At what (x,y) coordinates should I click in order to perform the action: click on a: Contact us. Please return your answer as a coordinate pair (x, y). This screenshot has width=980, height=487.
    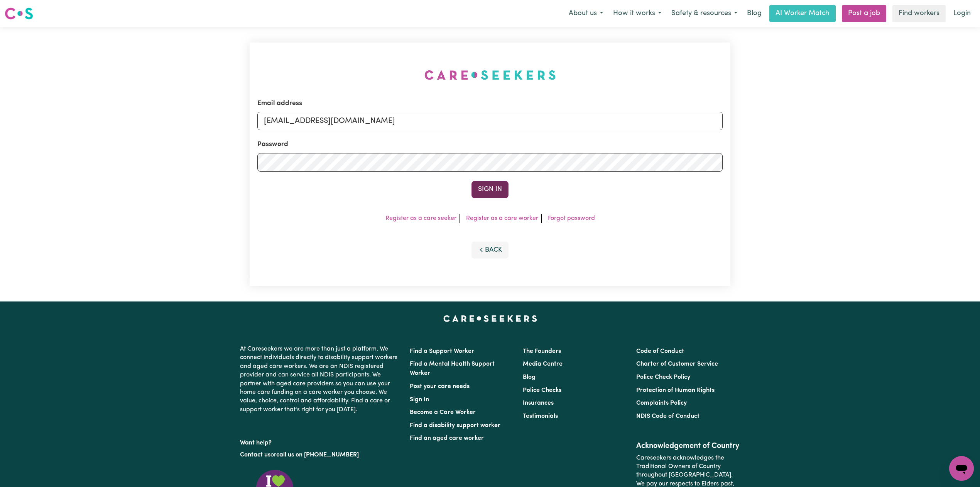
    Looking at the image, I should click on (255, 454).